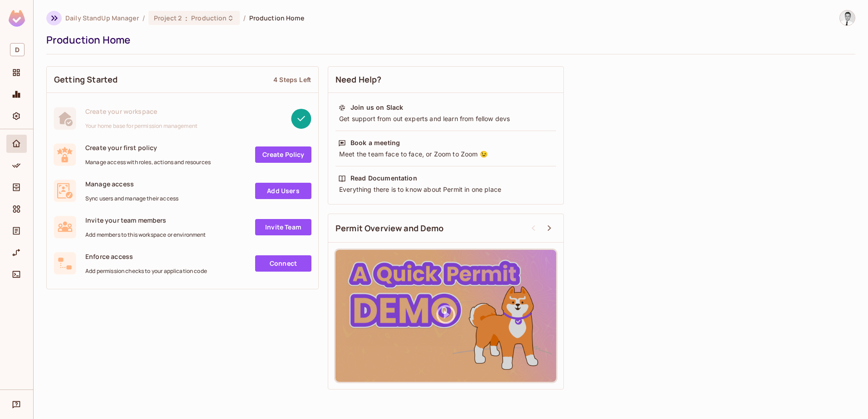 The width and height of the screenshot is (868, 419). I want to click on span: Manage access, so click(132, 184).